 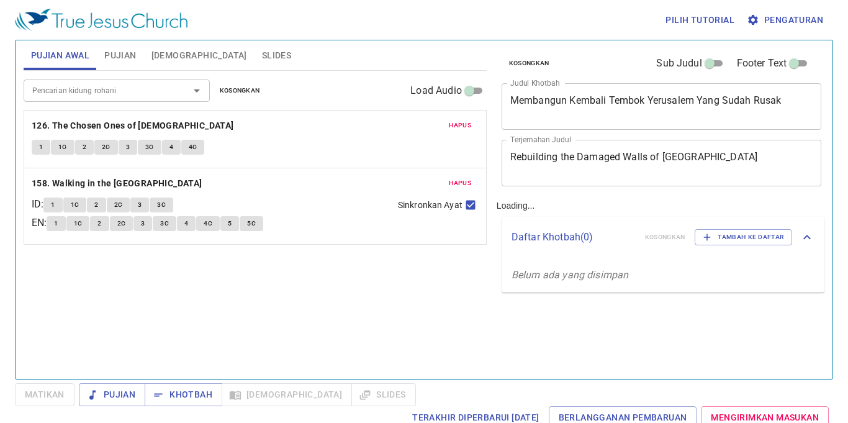 I want to click on div: Daftar Khotbah(0)KosongkanTambah ke Daftar, so click(x=663, y=237).